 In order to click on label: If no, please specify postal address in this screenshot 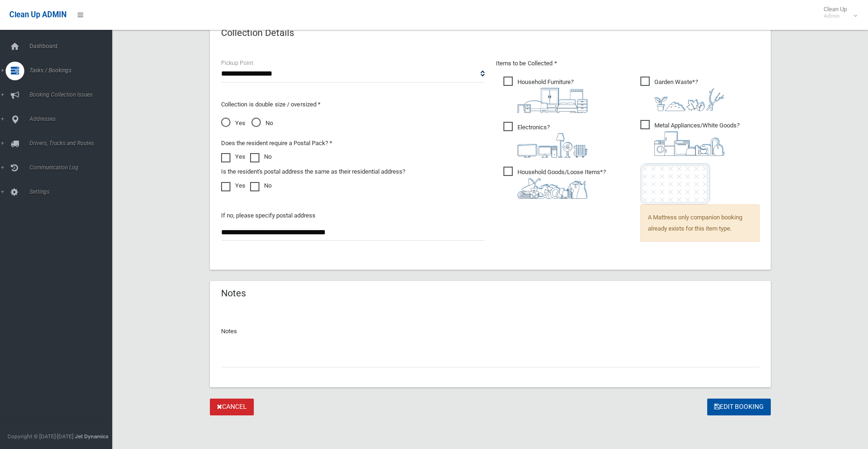, I will do `click(268, 216)`.